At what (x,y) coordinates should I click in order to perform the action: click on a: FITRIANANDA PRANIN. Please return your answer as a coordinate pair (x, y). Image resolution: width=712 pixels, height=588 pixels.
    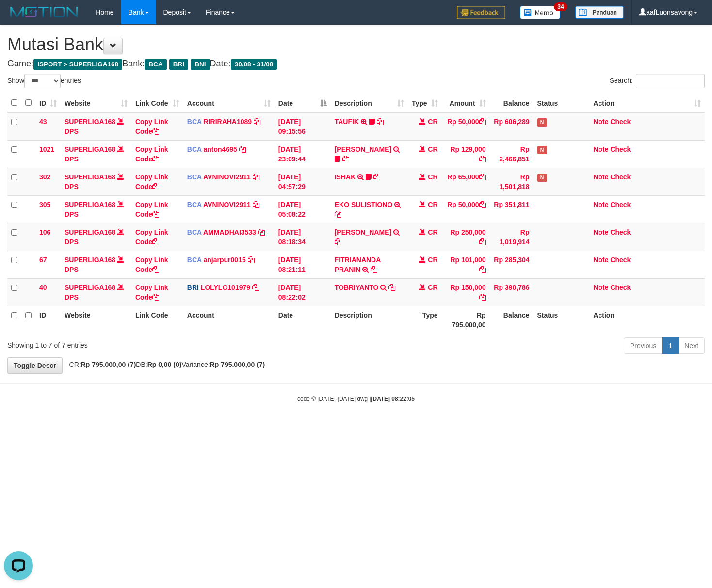
    Looking at the image, I should click on (357, 265).